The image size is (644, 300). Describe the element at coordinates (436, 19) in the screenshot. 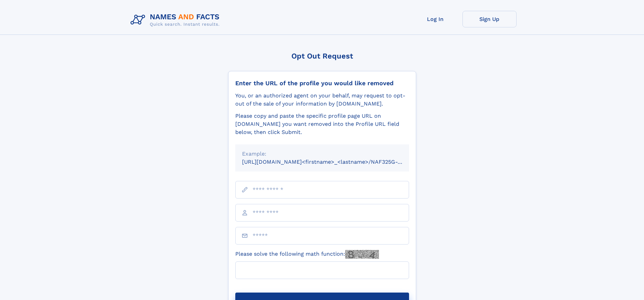

I see `a: Log In` at that location.